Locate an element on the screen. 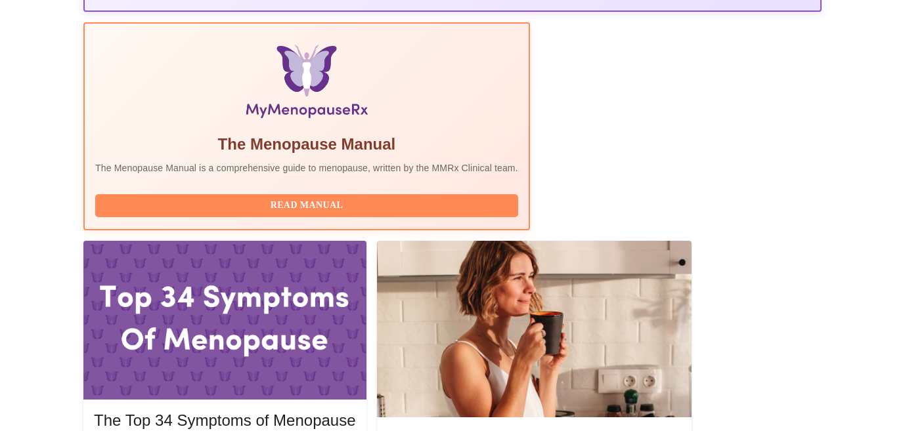  span: Read Manual is located at coordinates (307, 205).